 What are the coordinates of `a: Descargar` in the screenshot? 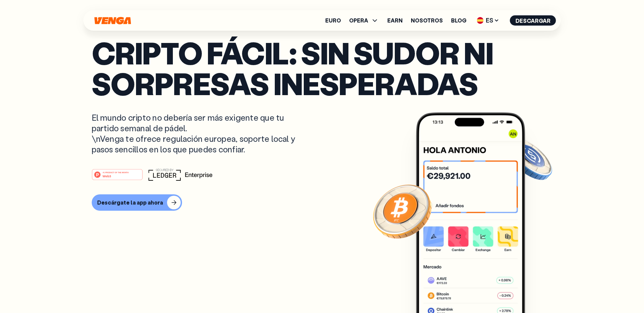 It's located at (533, 21).